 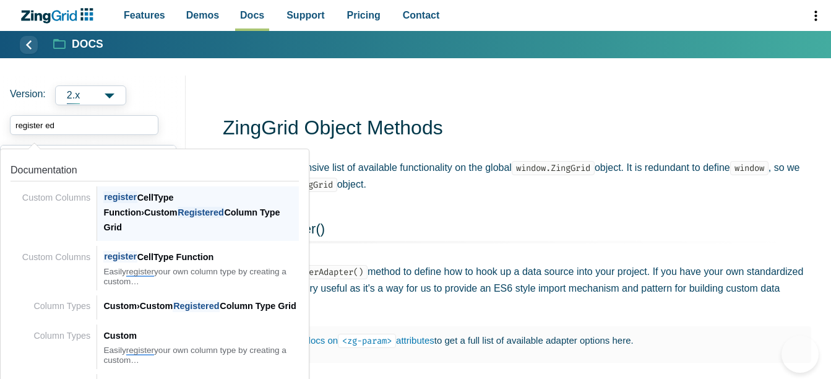 What do you see at coordinates (517, 288) in the screenshot?
I see `p: You use the method to define how to hook up a data source into your project. If you have your own...` at bounding box center [517, 288].